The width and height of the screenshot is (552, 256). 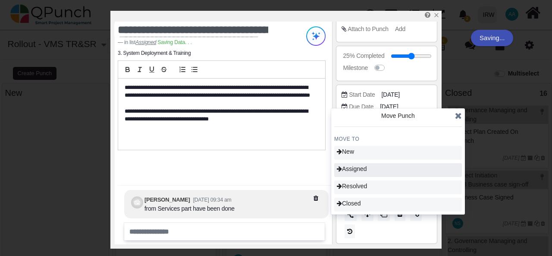 What do you see at coordinates (146, 42) in the screenshot?
I see `cite: Source Title` at bounding box center [146, 42].